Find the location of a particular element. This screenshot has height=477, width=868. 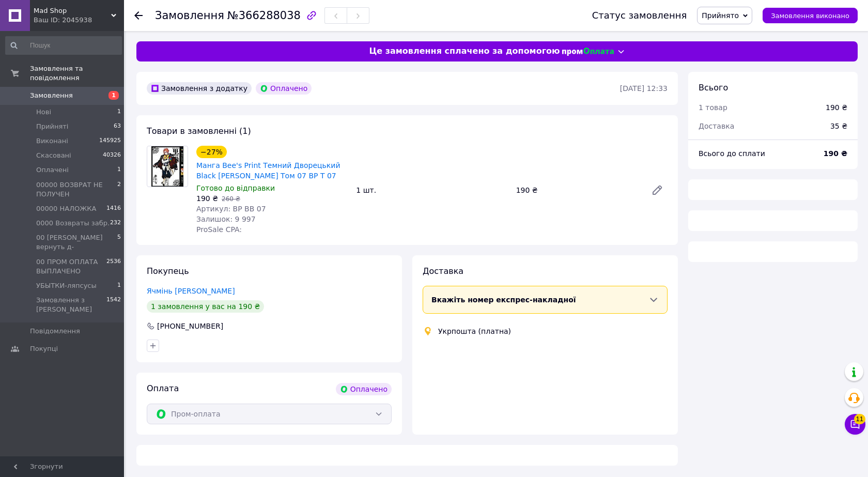

img: Манга Bee's Print Темний Дворецький Black Butler Том 07 BP T 07 is located at coordinates (167, 166).